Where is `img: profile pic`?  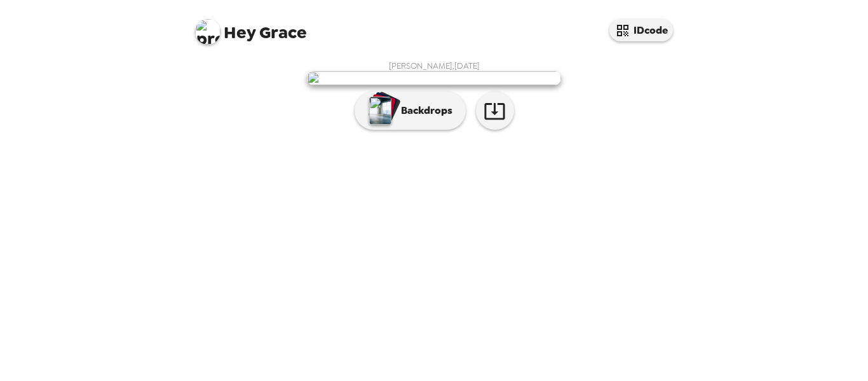 img: profile pic is located at coordinates (208, 32).